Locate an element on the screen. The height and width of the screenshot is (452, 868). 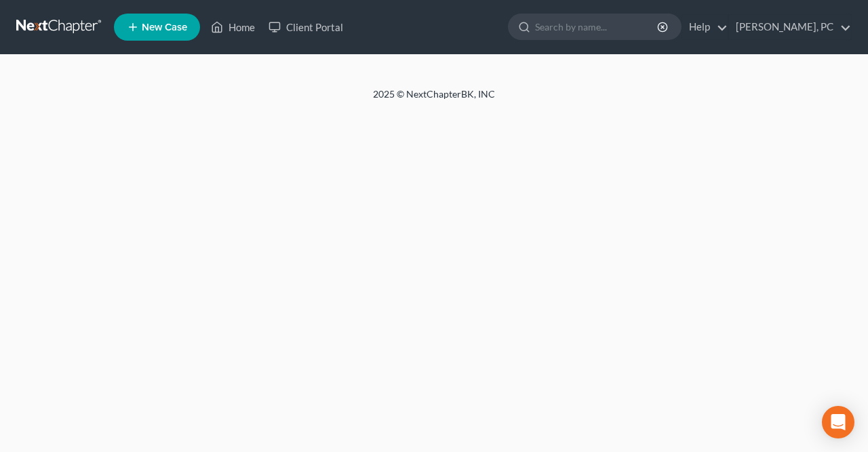
span: New Case is located at coordinates (164, 27).